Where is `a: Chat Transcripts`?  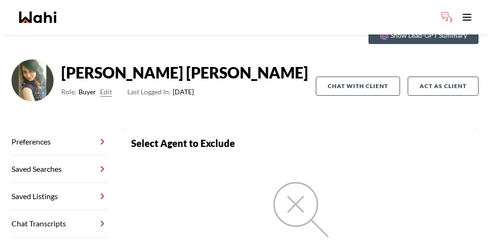
a: Chat Transcripts is located at coordinates (60, 223).